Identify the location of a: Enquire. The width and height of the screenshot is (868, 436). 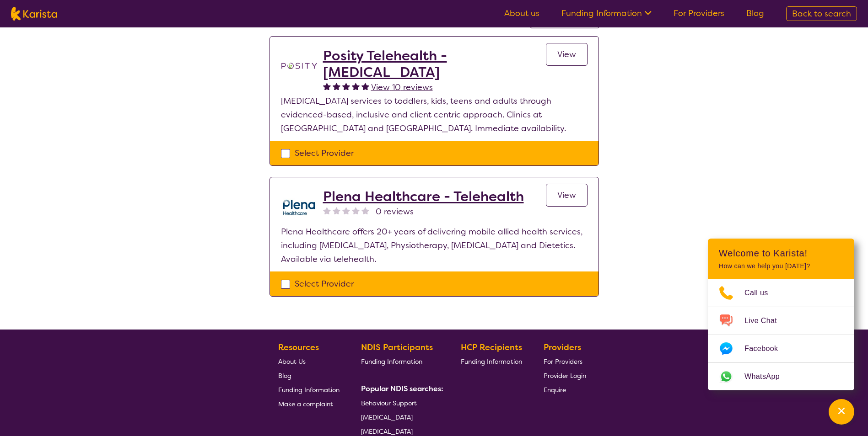
(564, 389).